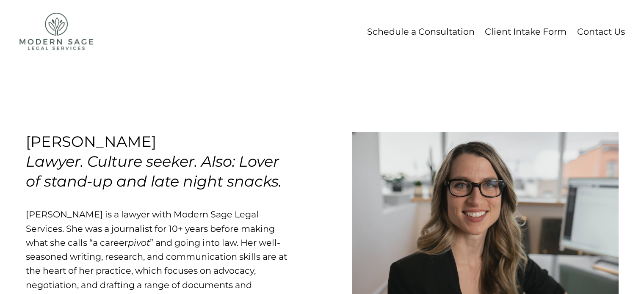  Describe the element at coordinates (56, 31) in the screenshot. I see `a: Modern Sage Legal Services` at that location.